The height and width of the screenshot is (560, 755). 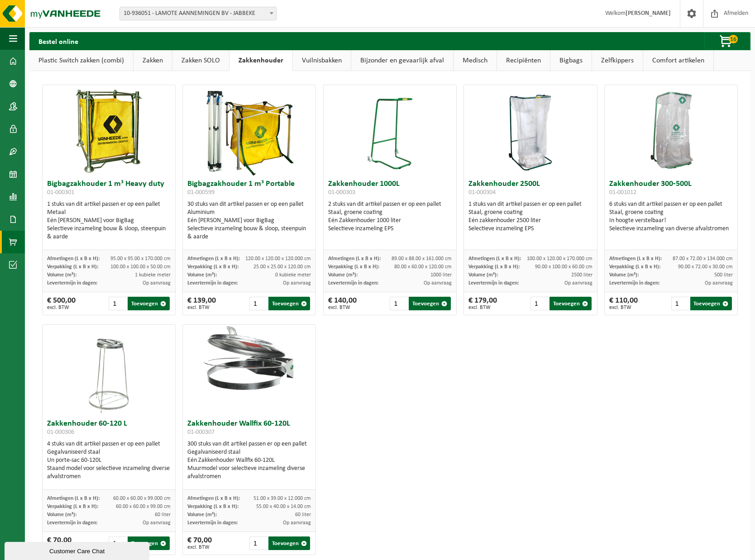 I want to click on img: 01-000306, so click(x=108, y=370).